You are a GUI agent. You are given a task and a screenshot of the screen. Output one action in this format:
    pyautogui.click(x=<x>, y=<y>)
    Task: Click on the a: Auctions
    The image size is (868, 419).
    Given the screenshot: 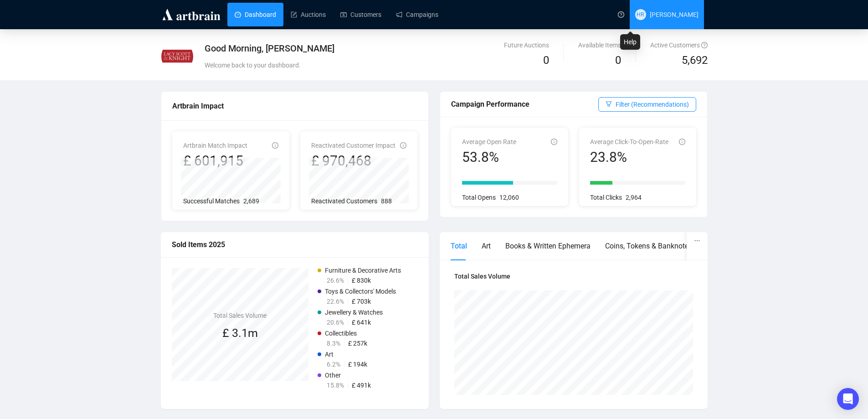 What is the action you would take?
    pyautogui.click(x=308, y=14)
    